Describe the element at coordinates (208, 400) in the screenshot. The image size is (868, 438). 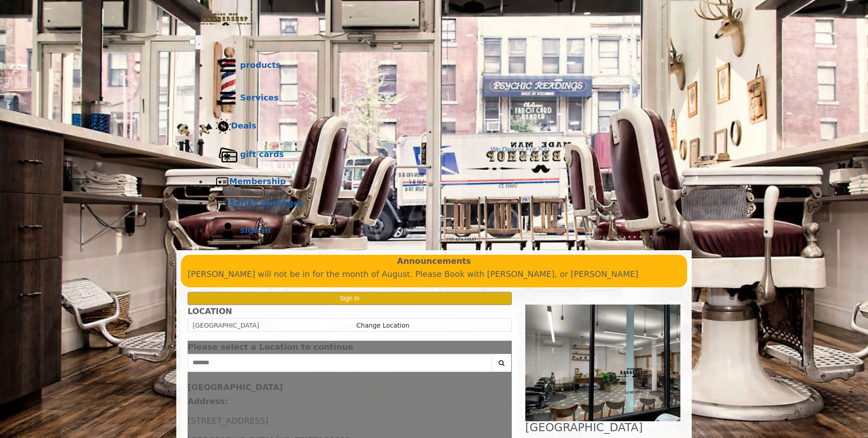
I see `b: Address:` at that location.